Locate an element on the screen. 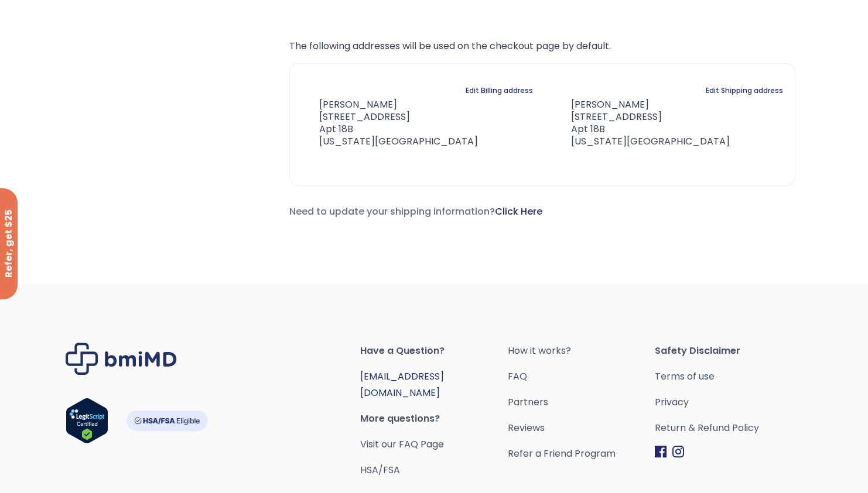 The height and width of the screenshot is (493, 868). a: How it works? is located at coordinates (581, 351).